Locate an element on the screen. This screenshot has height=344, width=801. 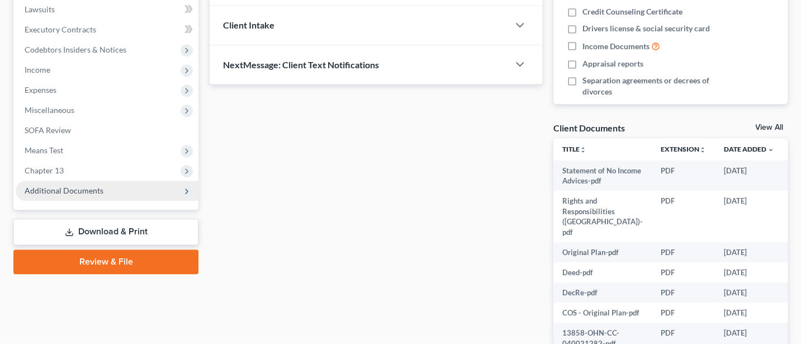
td: DecRe-pdf is located at coordinates (602, 292).